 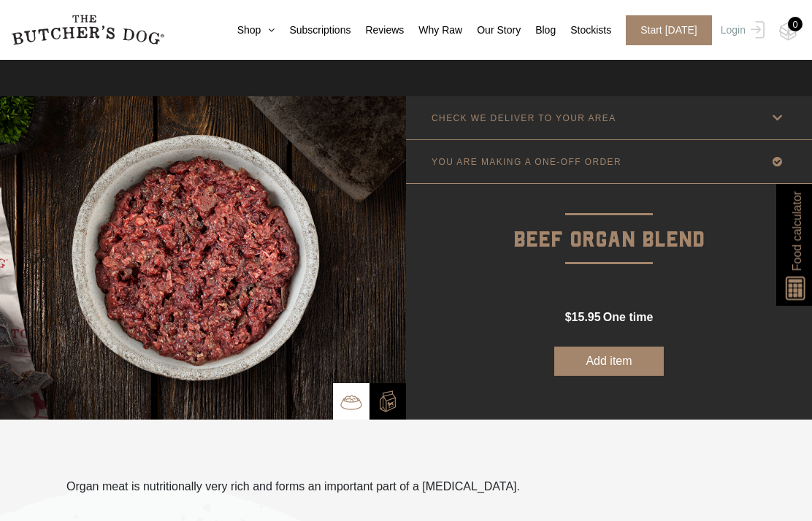 What do you see at coordinates (312, 30) in the screenshot?
I see `a: Subscriptions` at bounding box center [312, 30].